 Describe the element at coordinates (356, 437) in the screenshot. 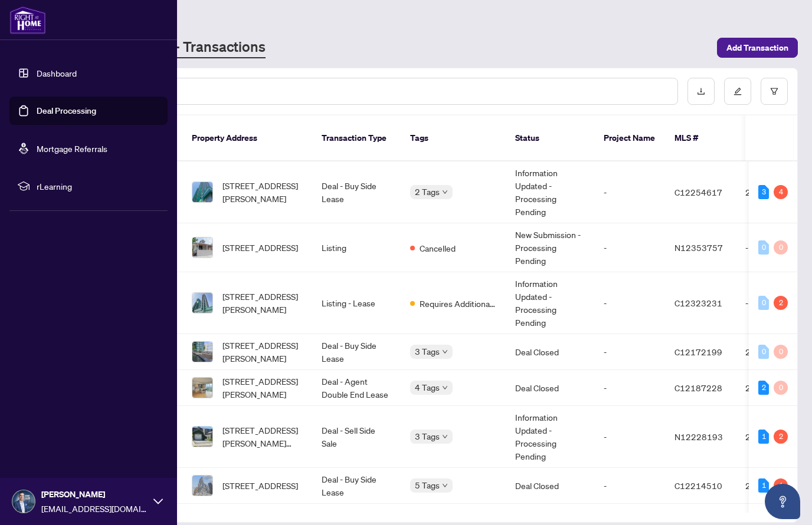

I see `td: Deal - Sell Side Sale` at that location.